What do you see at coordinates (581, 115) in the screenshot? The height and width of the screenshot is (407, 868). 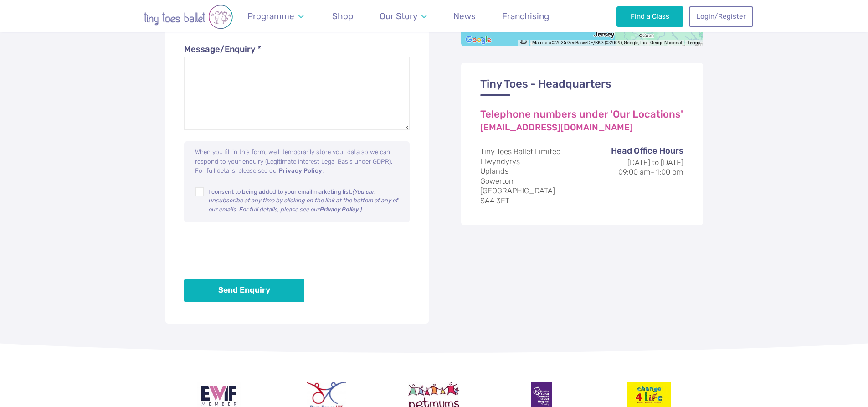 I see `a: Telephone numbers under 'Our Locations'` at bounding box center [581, 115].